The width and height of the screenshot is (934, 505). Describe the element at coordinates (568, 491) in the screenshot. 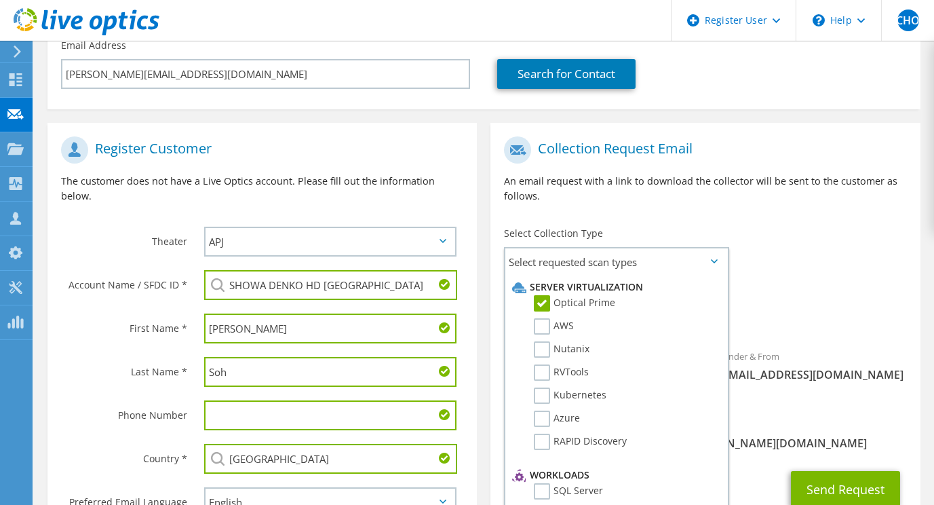

I see `label: SQL Server` at that location.